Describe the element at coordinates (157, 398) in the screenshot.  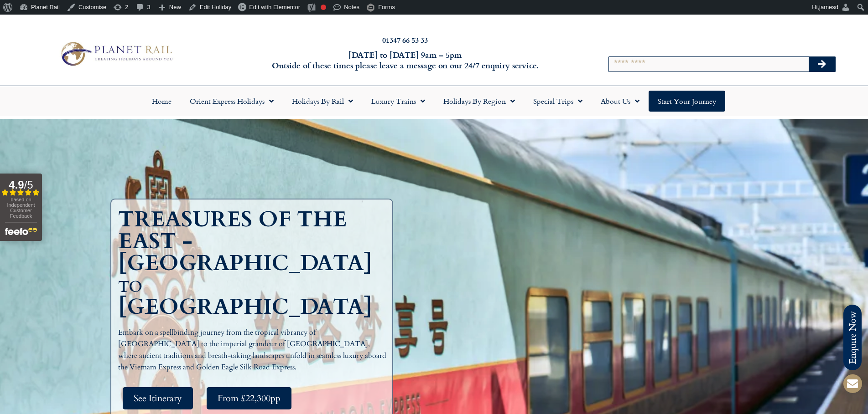
I see `a: See Itinerary` at that location.